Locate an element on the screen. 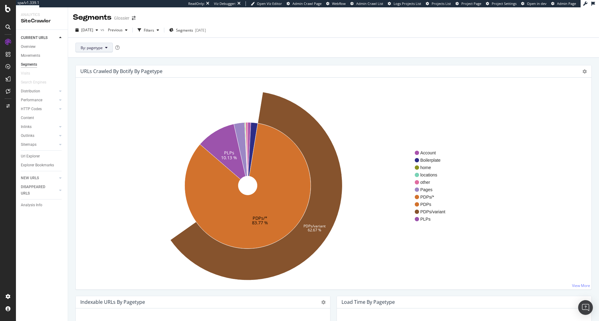 The image size is (599, 321). div: Outlinks is located at coordinates (28, 136).